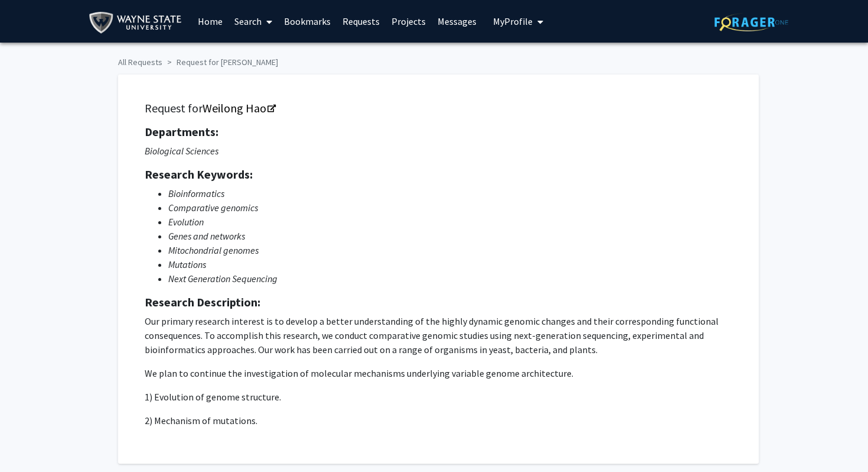  I want to click on li: Evolution, so click(450, 221).